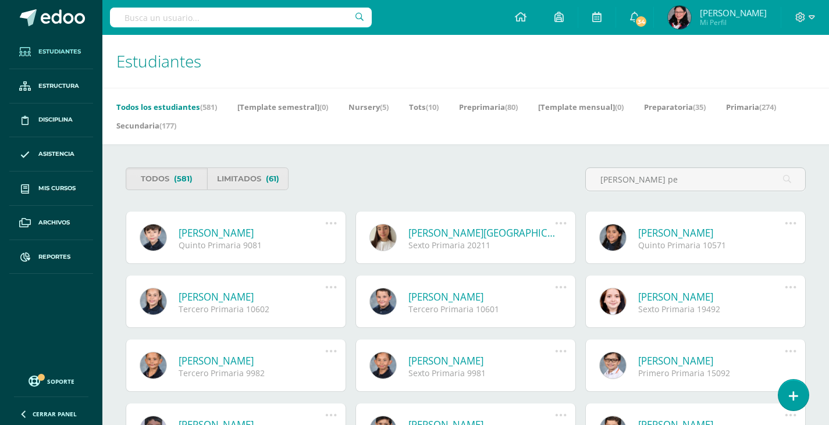 The width and height of the screenshot is (829, 425). Describe the element at coordinates (699, 107) in the screenshot. I see `span: (35)` at that location.